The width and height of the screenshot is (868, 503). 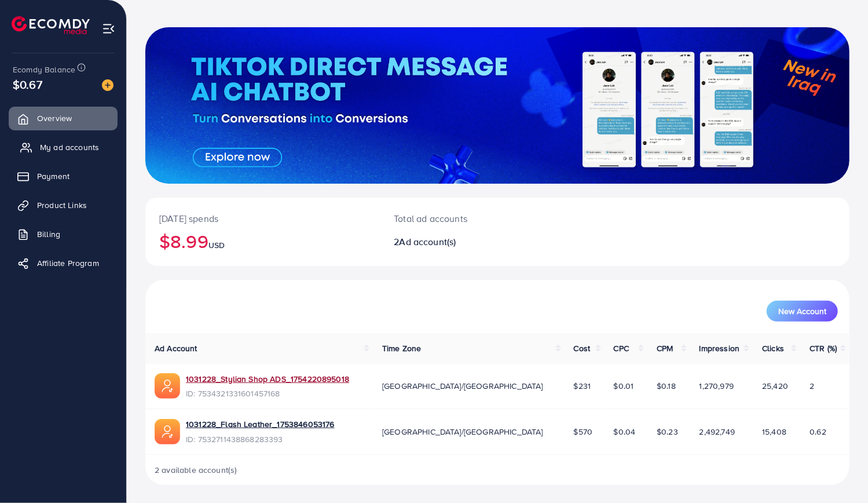 What do you see at coordinates (717, 431) in the screenshot?
I see `span: 2,492,749` at bounding box center [717, 431].